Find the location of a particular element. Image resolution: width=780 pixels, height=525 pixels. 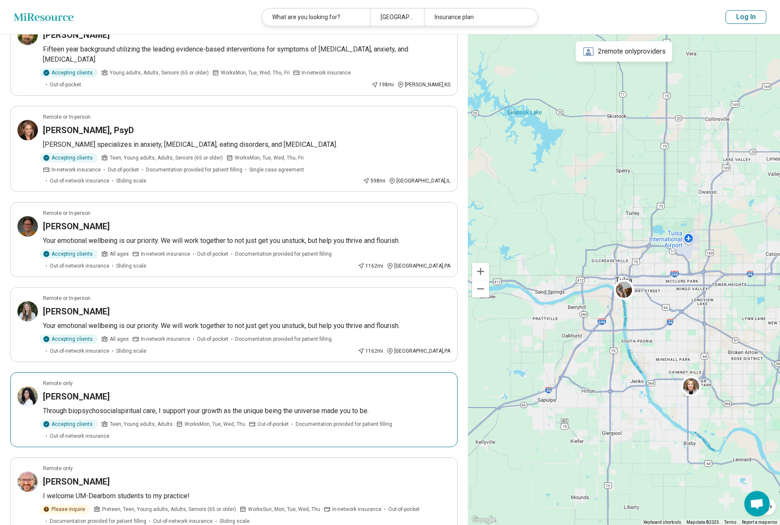

span: Works Mon, Tue, Wed, Thu is located at coordinates (215, 424).